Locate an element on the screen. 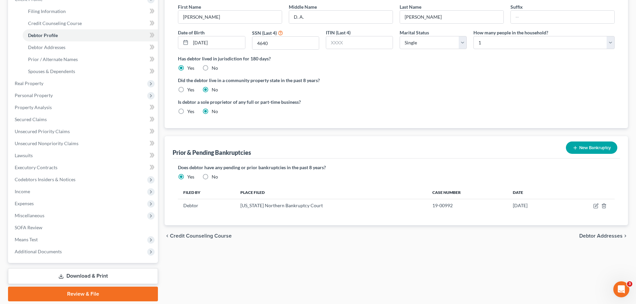 The height and width of the screenshot is (304, 636). a: Property Analysis is located at coordinates (84, 108).